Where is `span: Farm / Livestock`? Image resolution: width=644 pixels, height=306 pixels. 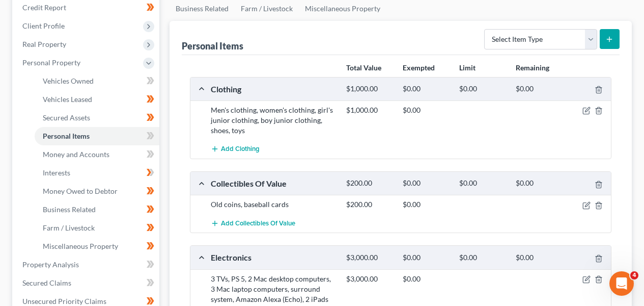
span: Farm / Livestock is located at coordinates (68, 227).